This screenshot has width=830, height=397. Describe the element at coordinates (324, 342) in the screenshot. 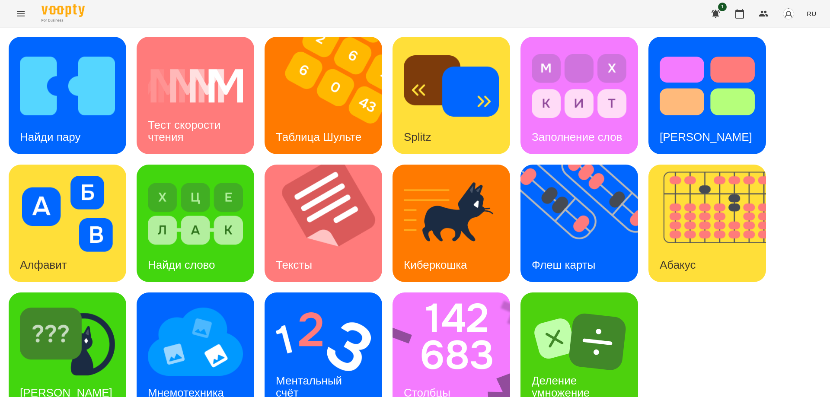

I see `img: Ментальный счёт` at that location.